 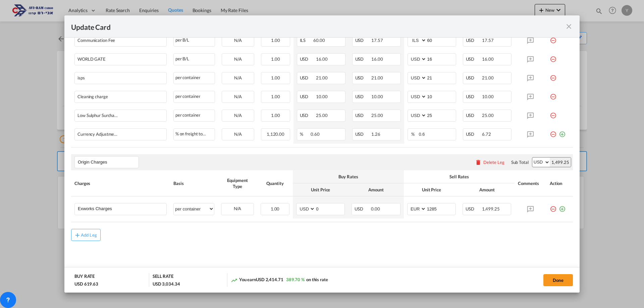 I want to click on md-icon: icon-close fg-AAA8AD m-0 pointer, so click(x=569, y=26).